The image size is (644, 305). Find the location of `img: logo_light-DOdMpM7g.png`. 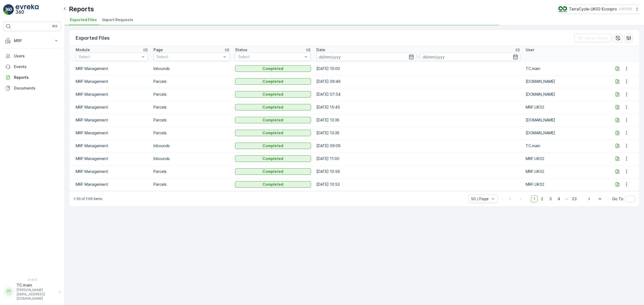

img: logo_light-DOdMpM7g.png is located at coordinates (27, 10).